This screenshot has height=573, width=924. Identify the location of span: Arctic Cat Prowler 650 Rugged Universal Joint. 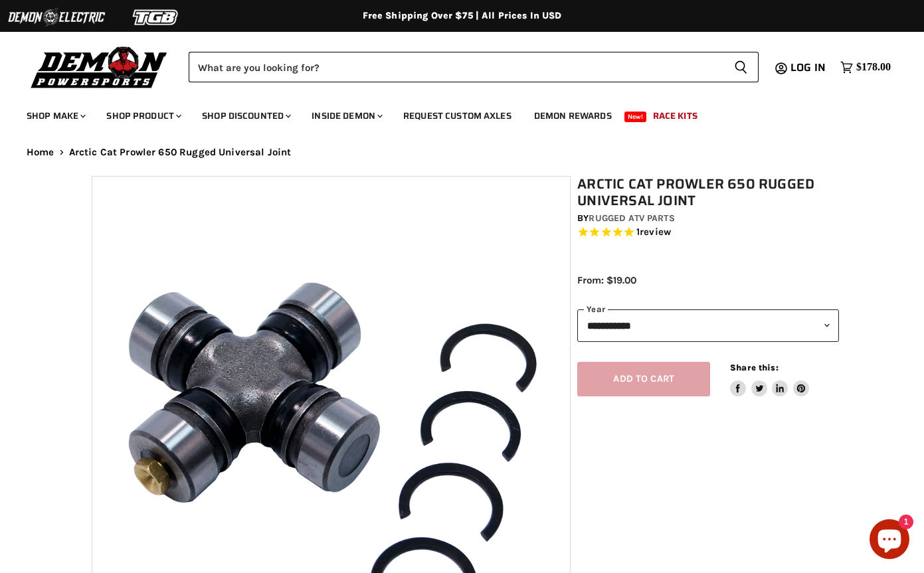
(180, 152).